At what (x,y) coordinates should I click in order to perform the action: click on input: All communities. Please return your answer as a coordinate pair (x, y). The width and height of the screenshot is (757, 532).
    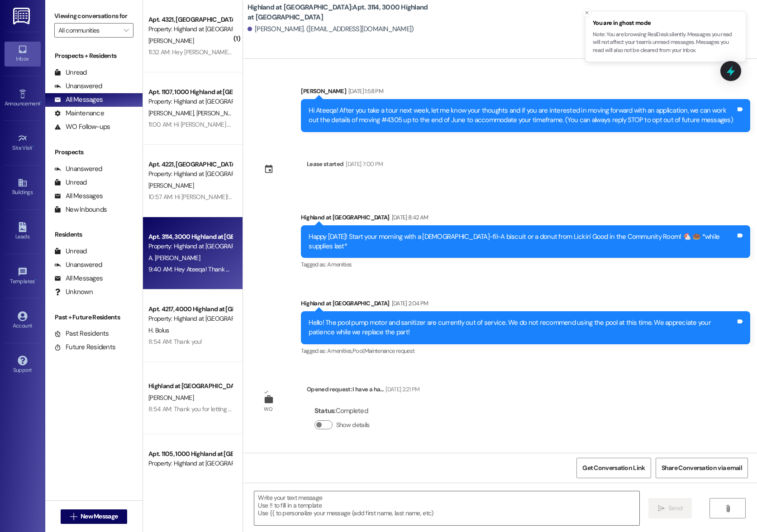
    Looking at the image, I should click on (89, 31).